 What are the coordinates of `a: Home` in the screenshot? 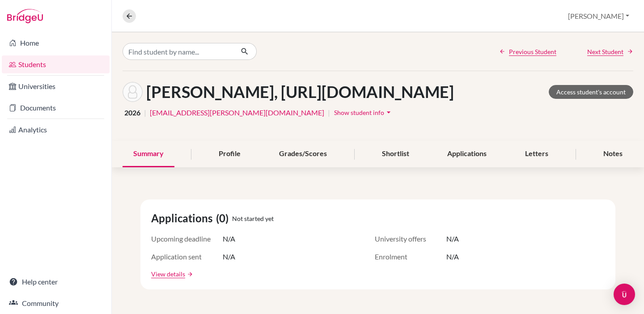 It's located at (55, 43).